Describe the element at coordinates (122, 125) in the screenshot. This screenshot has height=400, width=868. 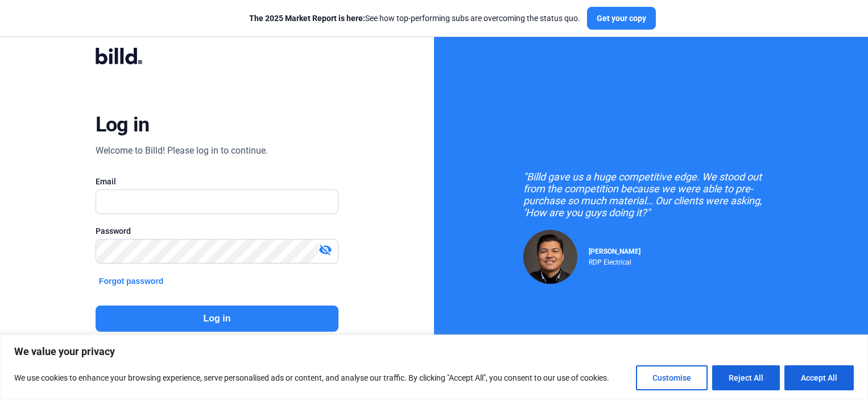
I see `div: Log in` at that location.